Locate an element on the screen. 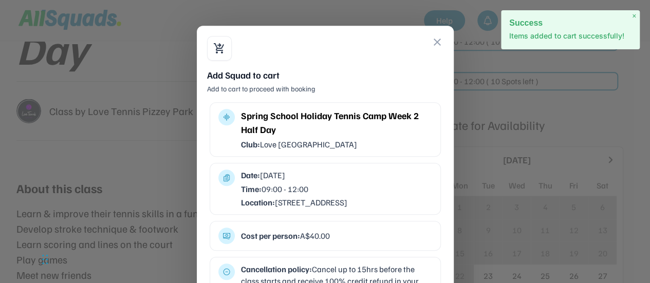 This screenshot has height=283, width=650. strong: Cost per person: is located at coordinates (270, 236).